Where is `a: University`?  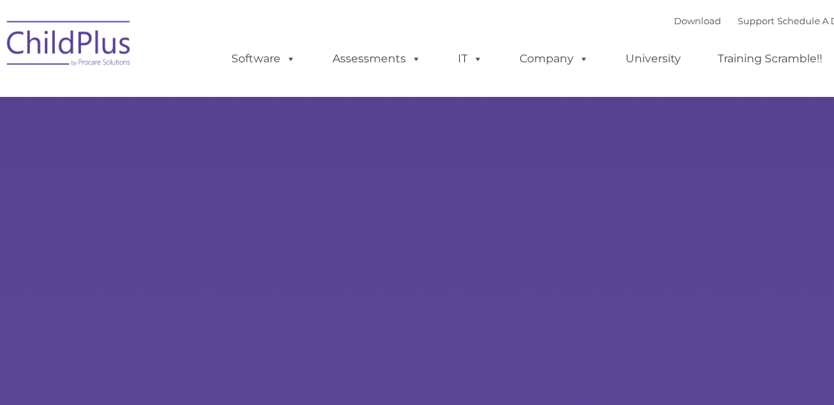
a: University is located at coordinates (653, 59).